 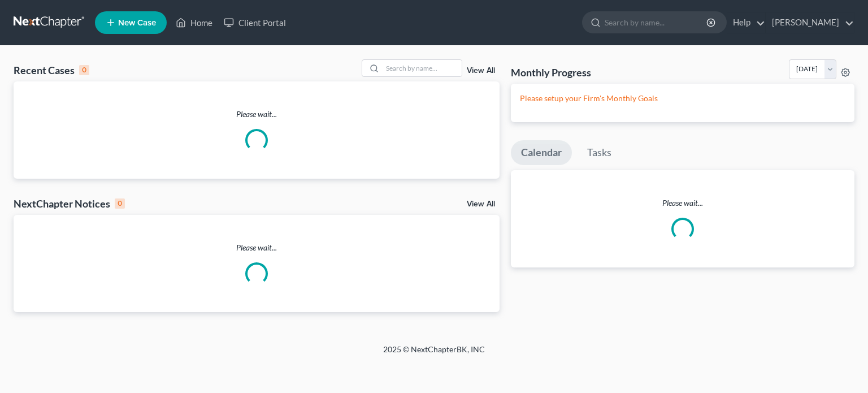 I want to click on div: 2025 © NextChapterBK, INC, so click(x=434, y=354).